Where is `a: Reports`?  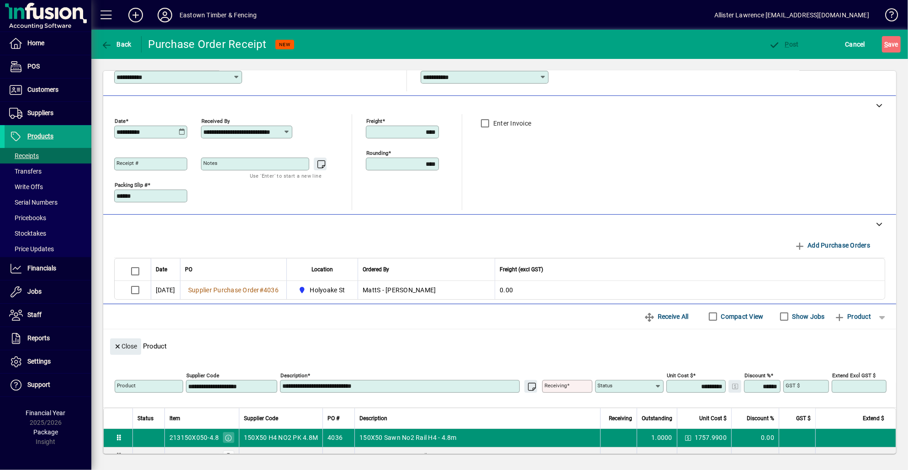
a: Reports is located at coordinates (48, 338).